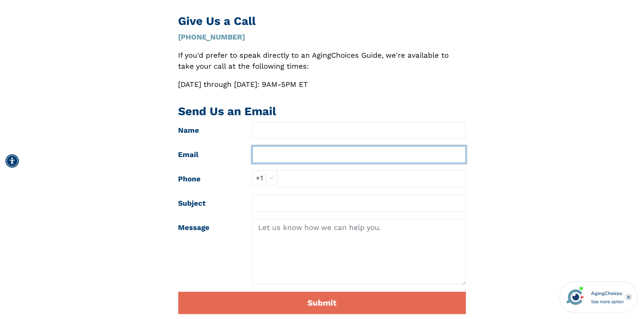  What do you see at coordinates (322, 112) in the screenshot?
I see `h2: Send Us an Email` at bounding box center [322, 112].